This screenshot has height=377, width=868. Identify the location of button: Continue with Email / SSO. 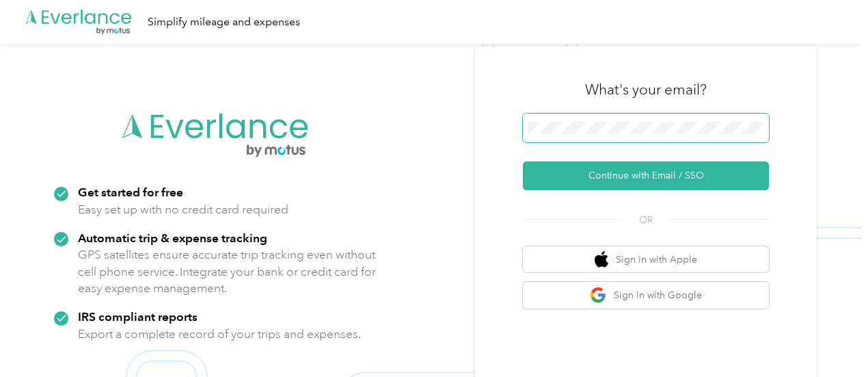
(646, 175).